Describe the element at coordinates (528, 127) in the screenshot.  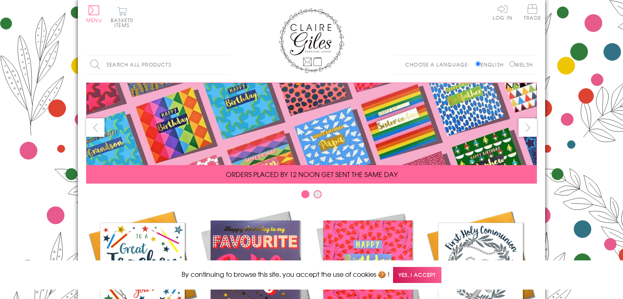
I see `button: next` at that location.